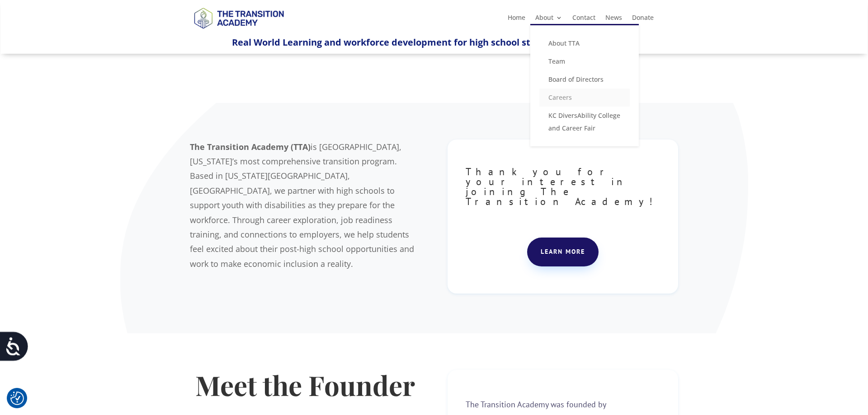 The height and width of the screenshot is (415, 868). I want to click on strong: Meet the Founder, so click(305, 385).